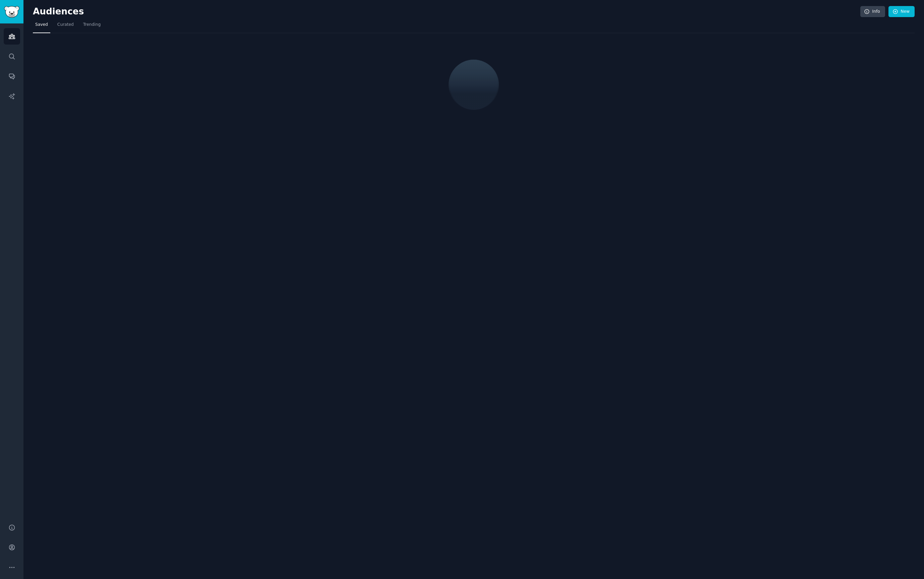  I want to click on a: New, so click(902, 12).